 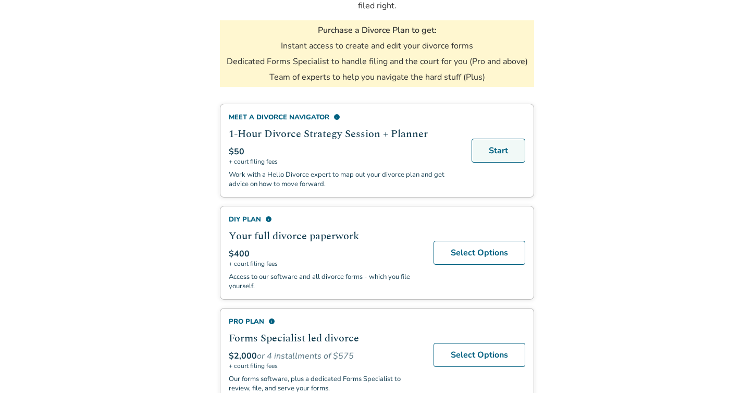 I want to click on li: Instant access to create and edit your divorce forms, so click(x=377, y=46).